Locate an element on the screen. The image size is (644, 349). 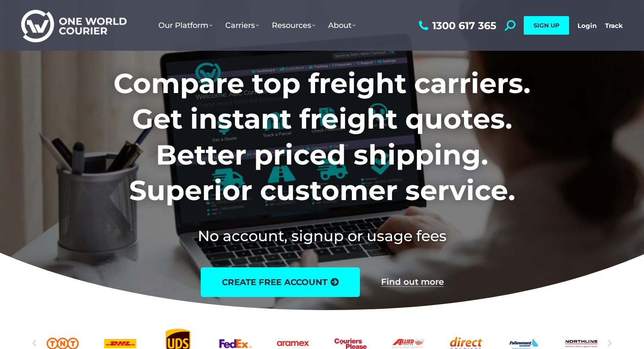
span: SIGN UP is located at coordinates (546, 26).